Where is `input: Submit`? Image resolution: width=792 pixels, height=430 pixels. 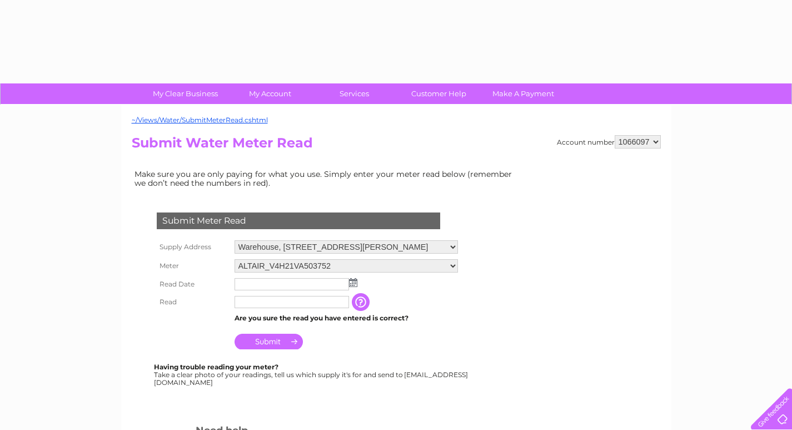 input: Submit is located at coordinates (268, 341).